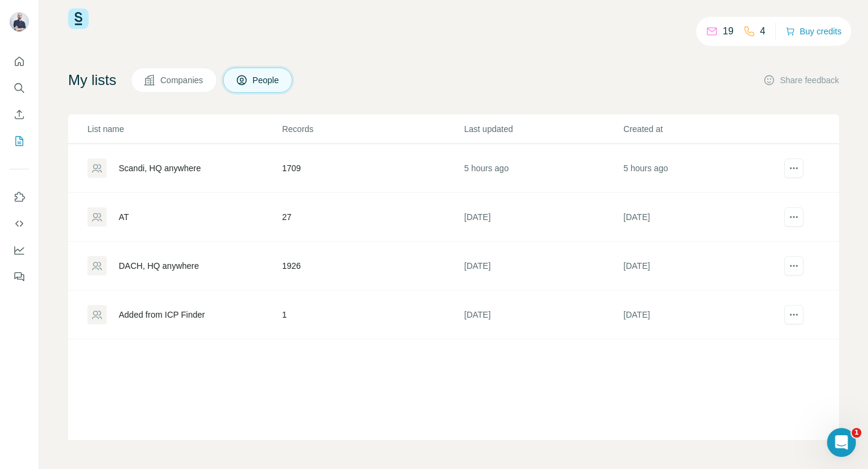 The height and width of the screenshot is (469, 868). What do you see at coordinates (20, 197) in the screenshot?
I see `button: Use Surfe on LinkedIn` at bounding box center [20, 197].